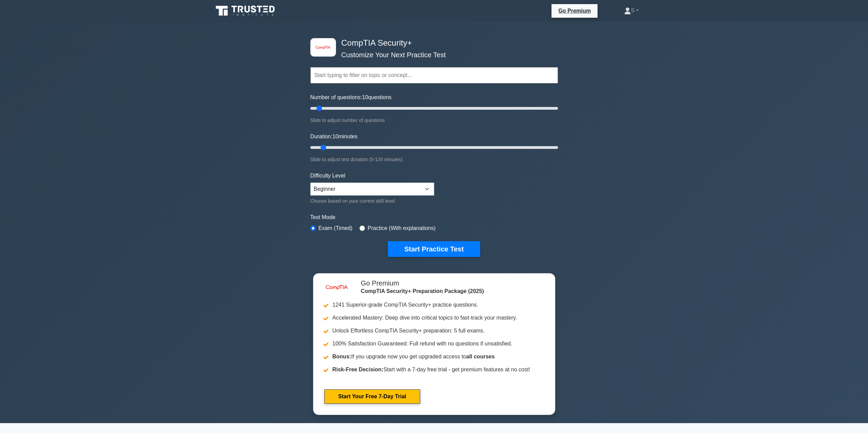 The image size is (868, 433). What do you see at coordinates (372, 201) in the screenshot?
I see `div: Choose based on your current skill level` at bounding box center [372, 201].